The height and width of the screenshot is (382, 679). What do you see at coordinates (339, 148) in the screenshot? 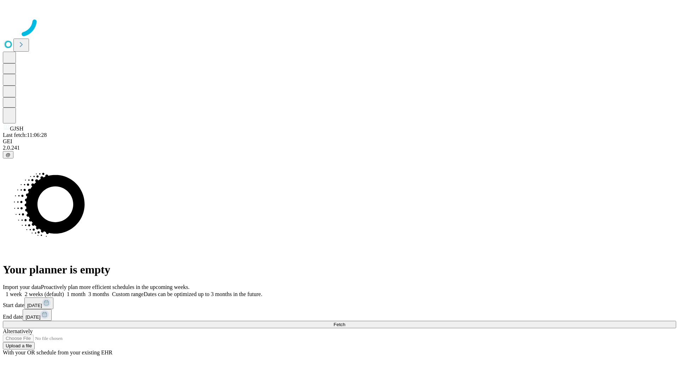
I see `div: 2.0.241` at bounding box center [339, 148].